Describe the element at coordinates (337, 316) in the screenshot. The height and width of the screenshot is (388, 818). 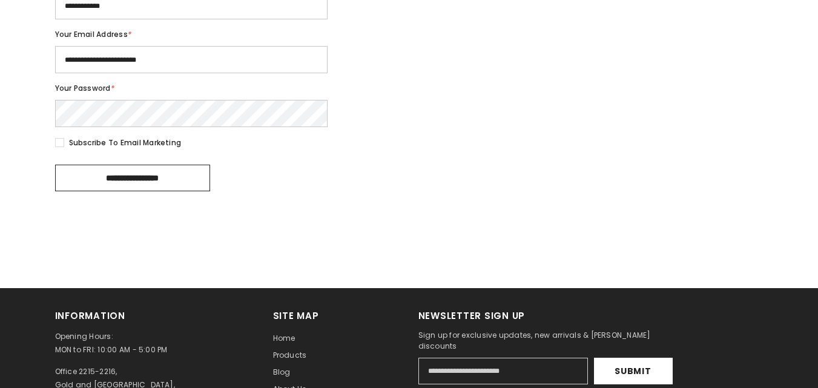
I see `h2: Site Map` at that location.